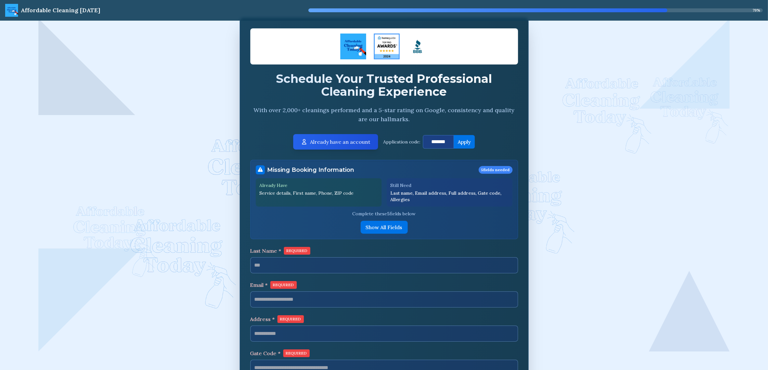 This screenshot has width=768, height=370. What do you see at coordinates (387, 46) in the screenshot?
I see `img: Four Seasons Cleaning` at bounding box center [387, 46].